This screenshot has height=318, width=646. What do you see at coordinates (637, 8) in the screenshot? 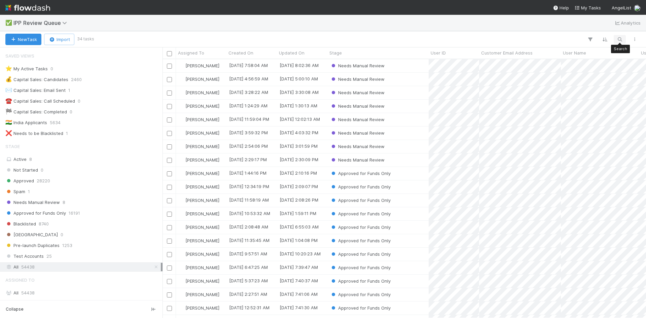
I see `img: avatar_0c8687a4-28be-40e9-aba5-f69283dcd0e7.png` at bounding box center [637, 8].